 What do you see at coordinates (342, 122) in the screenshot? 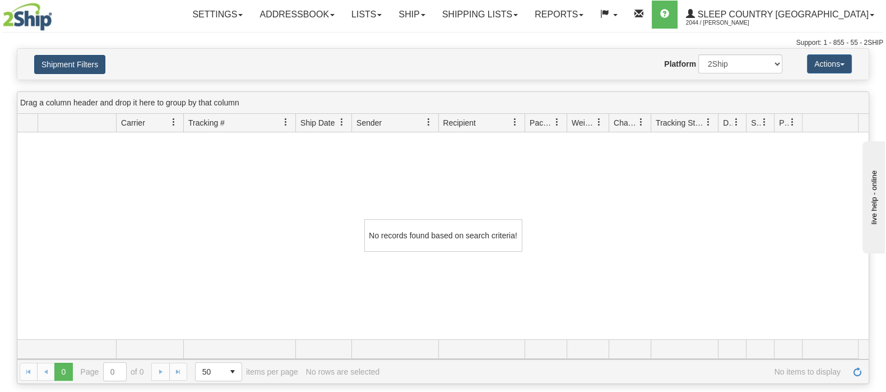
I see `a: Ship Date filter column settings` at bounding box center [342, 122].